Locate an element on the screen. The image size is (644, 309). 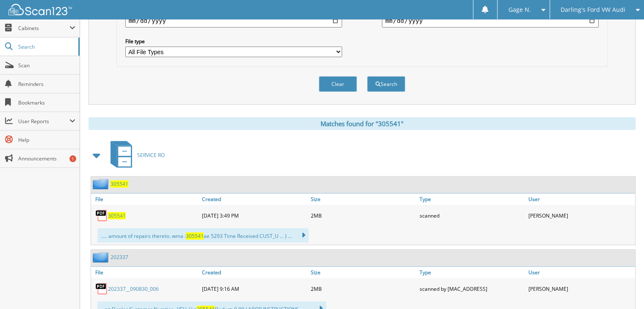
img: scan123-logo-white.svg is located at coordinates (40, 10).